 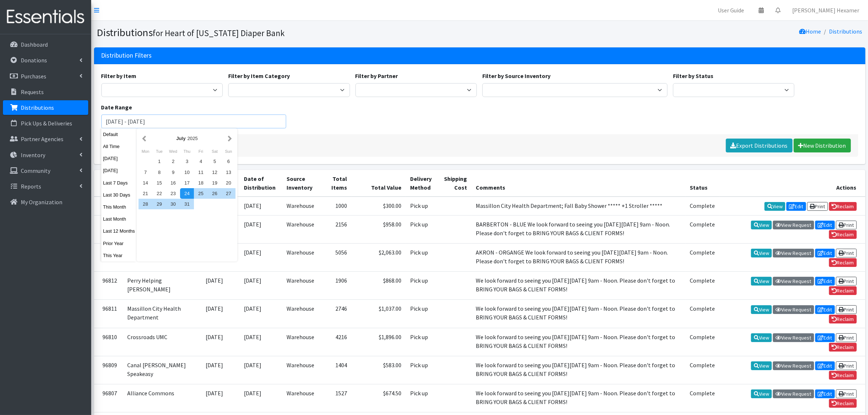 What do you see at coordinates (36, 171) in the screenshot?
I see `p: Community` at bounding box center [36, 171].